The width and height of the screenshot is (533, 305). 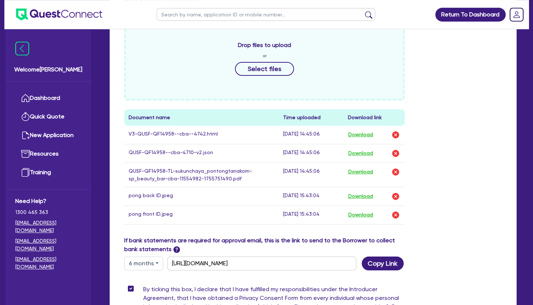 I want to click on th: Document name, so click(x=202, y=117).